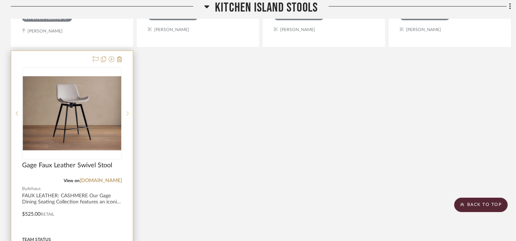  I want to click on img: Gage Faux Leather Swivel Stool, so click(72, 113).